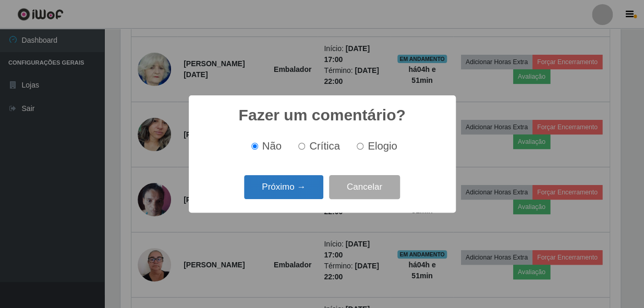 The width and height of the screenshot is (644, 308). What do you see at coordinates (365, 188) in the screenshot?
I see `button: Cancelar` at bounding box center [365, 188].